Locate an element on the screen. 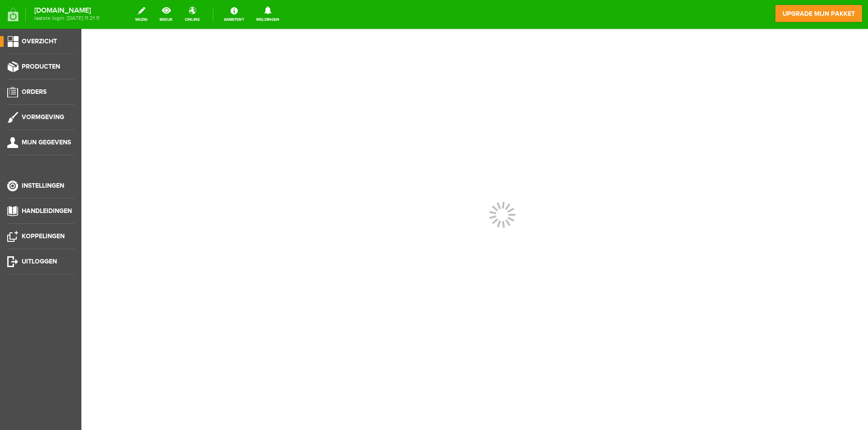  span: Handleidingen is located at coordinates (47, 211).